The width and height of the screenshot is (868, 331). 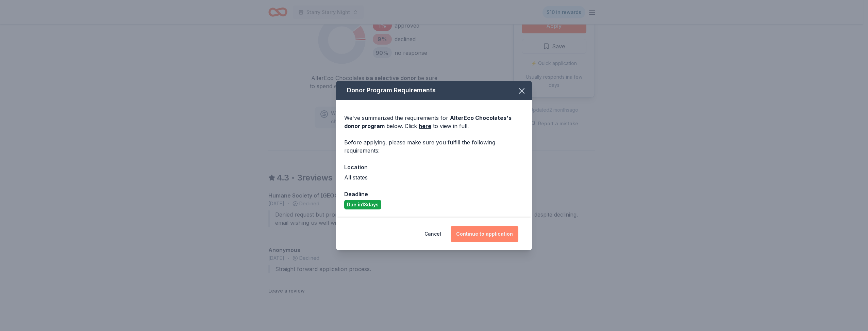 What do you see at coordinates (434, 195) in the screenshot?
I see `div: Deadline` at bounding box center [434, 195].